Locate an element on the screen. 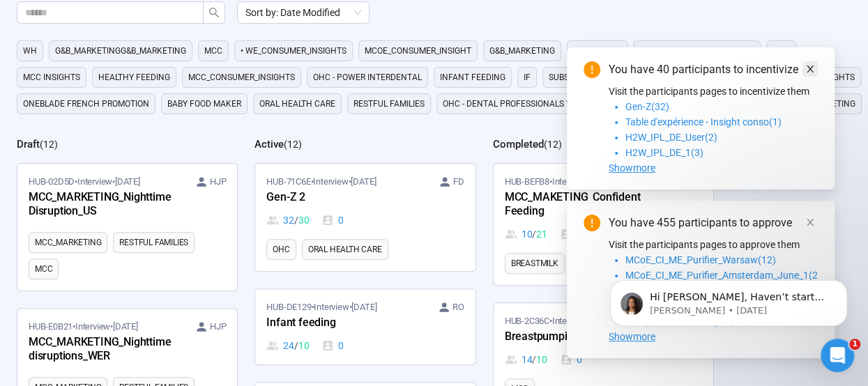  div: 24 is located at coordinates (287, 346).